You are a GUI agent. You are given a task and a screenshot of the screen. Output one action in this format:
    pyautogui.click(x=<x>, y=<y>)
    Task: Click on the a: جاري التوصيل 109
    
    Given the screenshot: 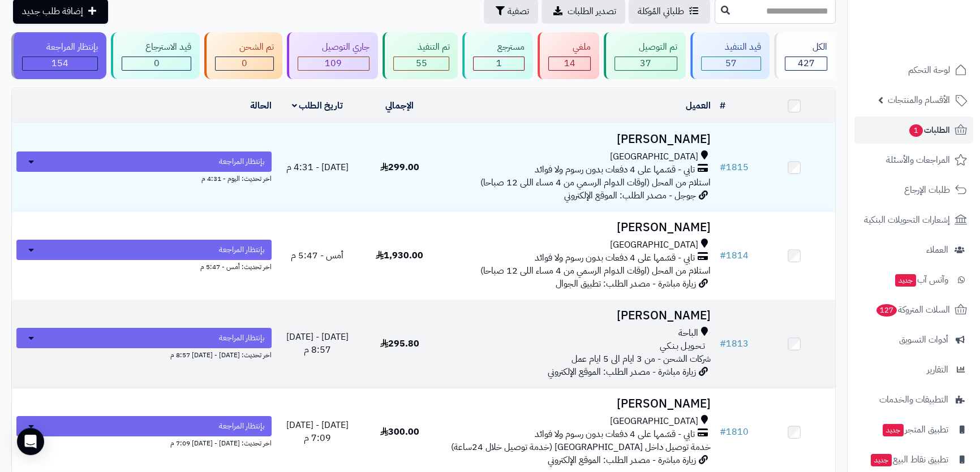 What is the action you would take?
    pyautogui.click(x=332, y=55)
    